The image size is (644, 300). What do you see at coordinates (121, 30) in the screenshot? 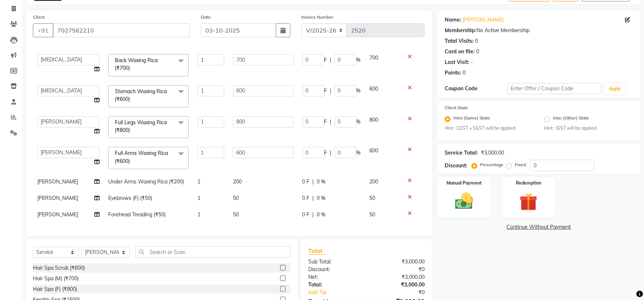
I see `input: Search by Name/Mobile/Email/Code` at bounding box center [121, 30].